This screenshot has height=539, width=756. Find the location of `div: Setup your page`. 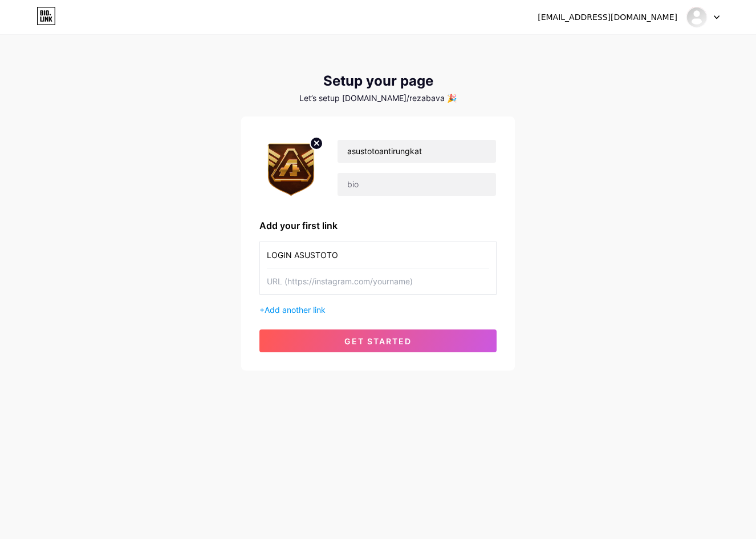

div: Setup your page is located at coordinates (378, 81).